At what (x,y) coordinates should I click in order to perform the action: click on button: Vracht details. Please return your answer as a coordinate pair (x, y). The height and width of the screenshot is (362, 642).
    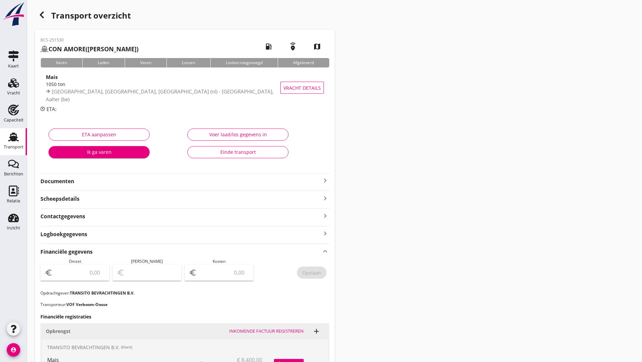
    Looking at the image, I should click on (302, 88).